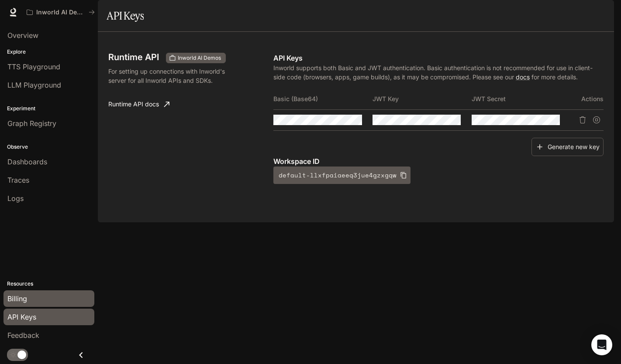 The image size is (621, 364). Describe the element at coordinates (587, 99) in the screenshot. I see `th: Actions` at that location.